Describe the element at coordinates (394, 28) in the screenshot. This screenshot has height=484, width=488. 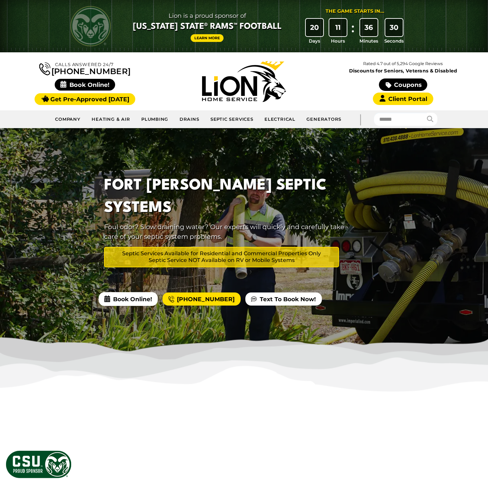
I see `div: 30` at that location.